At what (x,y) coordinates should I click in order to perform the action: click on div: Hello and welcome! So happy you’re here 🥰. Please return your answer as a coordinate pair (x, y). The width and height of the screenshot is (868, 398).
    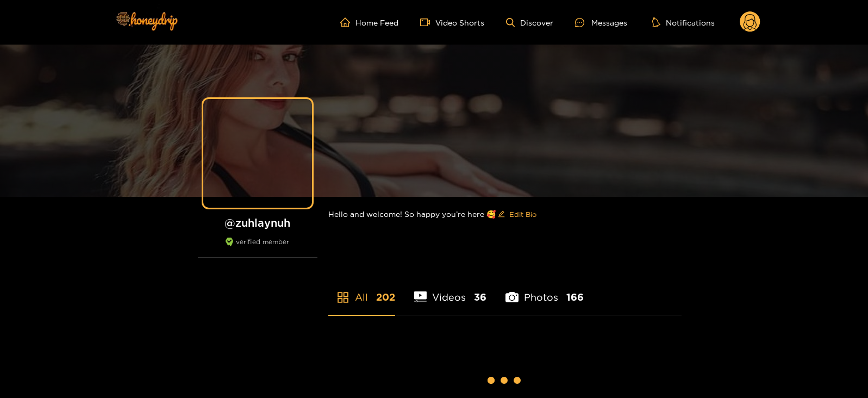
    Looking at the image, I should click on (505, 214).